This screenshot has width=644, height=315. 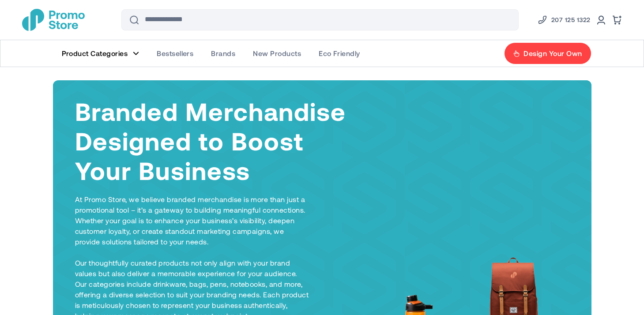 I want to click on span: Product Categories, so click(x=95, y=53).